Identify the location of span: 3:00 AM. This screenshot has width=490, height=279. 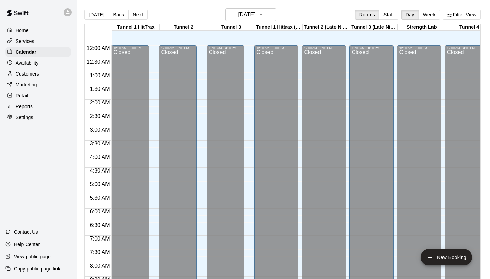
(100, 130).